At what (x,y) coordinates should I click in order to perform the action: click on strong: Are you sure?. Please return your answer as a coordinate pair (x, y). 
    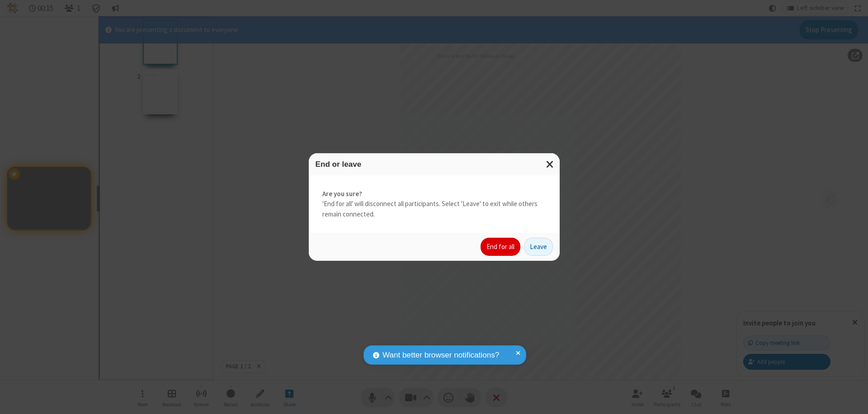
    Looking at the image, I should click on (434, 194).